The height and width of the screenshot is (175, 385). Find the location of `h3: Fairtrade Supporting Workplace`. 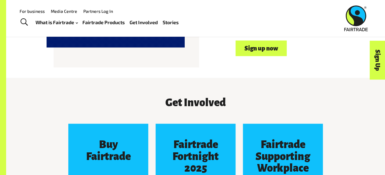

h3: Fairtrade Supporting Workplace is located at coordinates (283, 157).